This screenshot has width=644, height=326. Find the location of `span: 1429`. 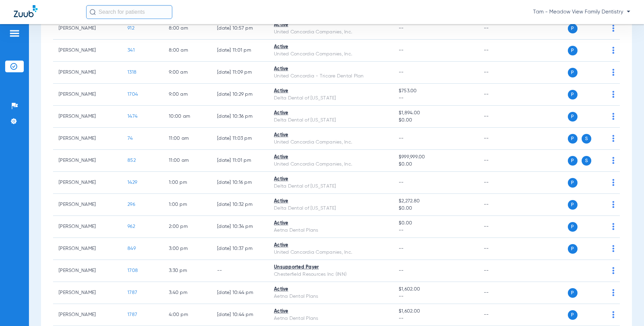

span: 1429 is located at coordinates (132, 182).